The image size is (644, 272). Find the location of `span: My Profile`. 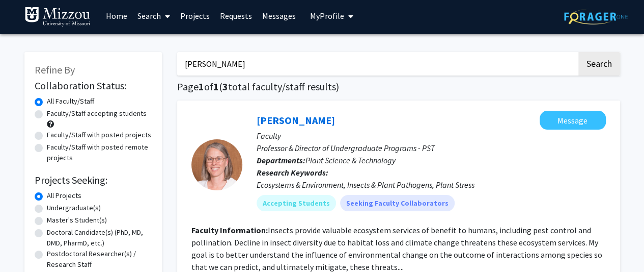

span: My Profile is located at coordinates (327, 16).